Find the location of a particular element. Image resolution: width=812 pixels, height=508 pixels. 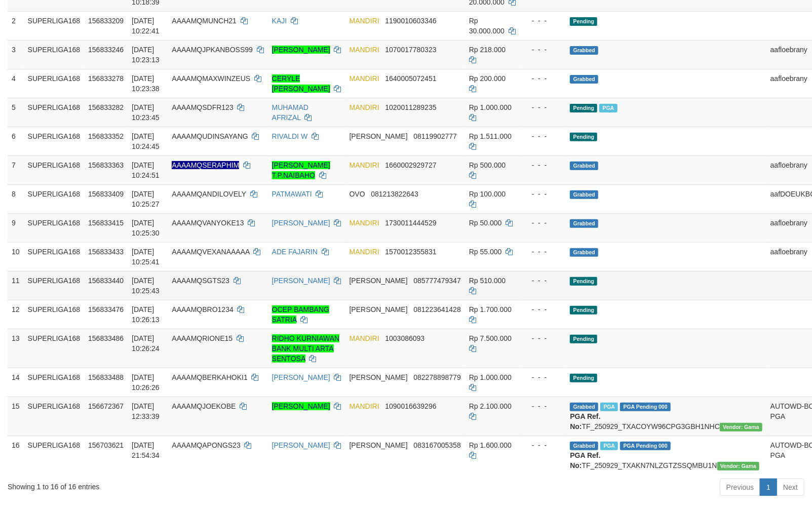

td: 5 is located at coordinates (16, 112).